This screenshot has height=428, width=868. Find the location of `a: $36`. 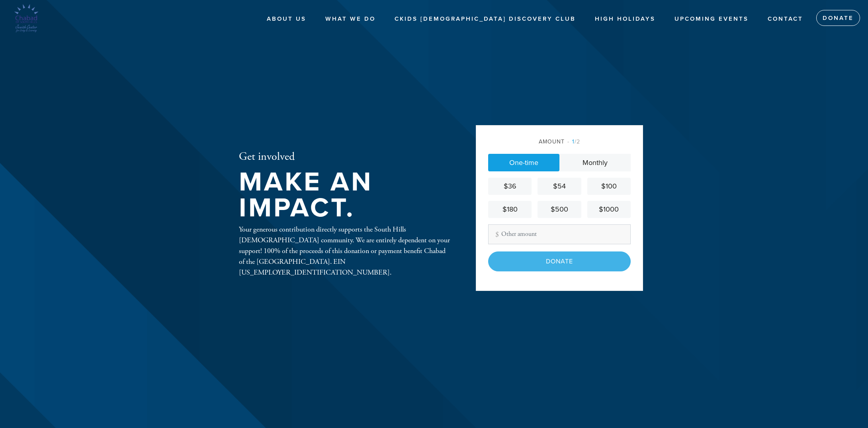

a: $36 is located at coordinates (510, 186).